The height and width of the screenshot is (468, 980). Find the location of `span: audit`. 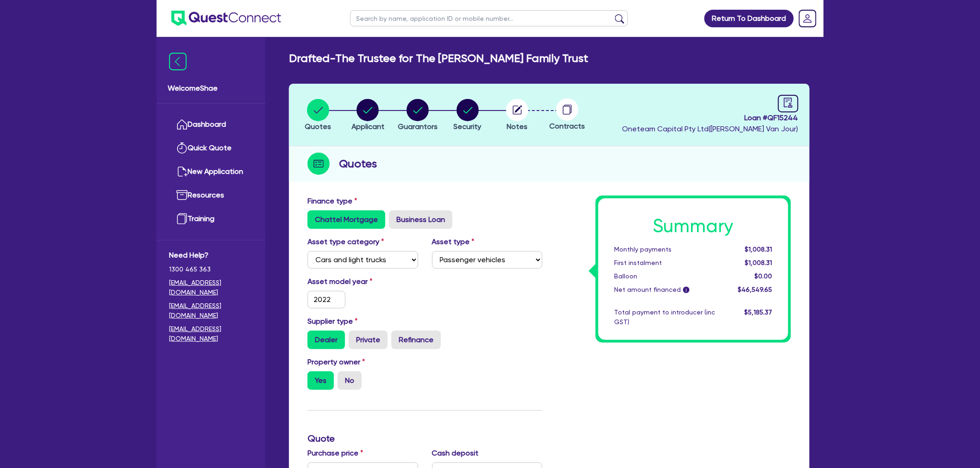

span: audit is located at coordinates (788, 103).